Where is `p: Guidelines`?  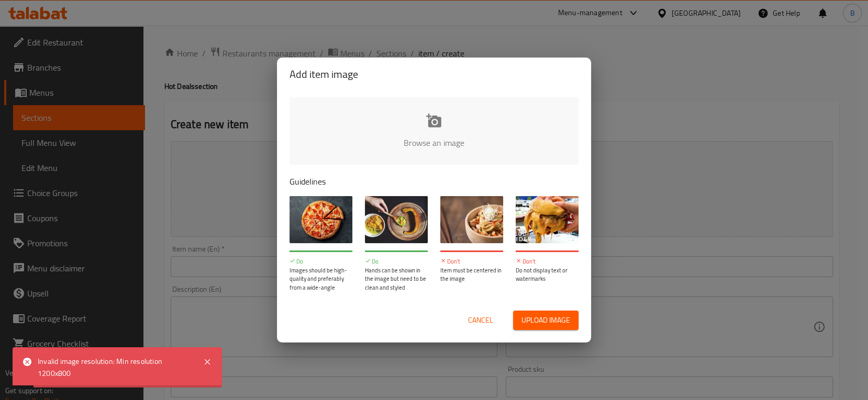 p: Guidelines is located at coordinates (434, 181).